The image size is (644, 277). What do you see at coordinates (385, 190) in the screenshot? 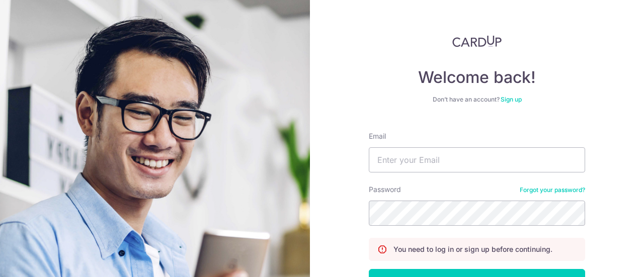
I see `label: Password` at bounding box center [385, 190].